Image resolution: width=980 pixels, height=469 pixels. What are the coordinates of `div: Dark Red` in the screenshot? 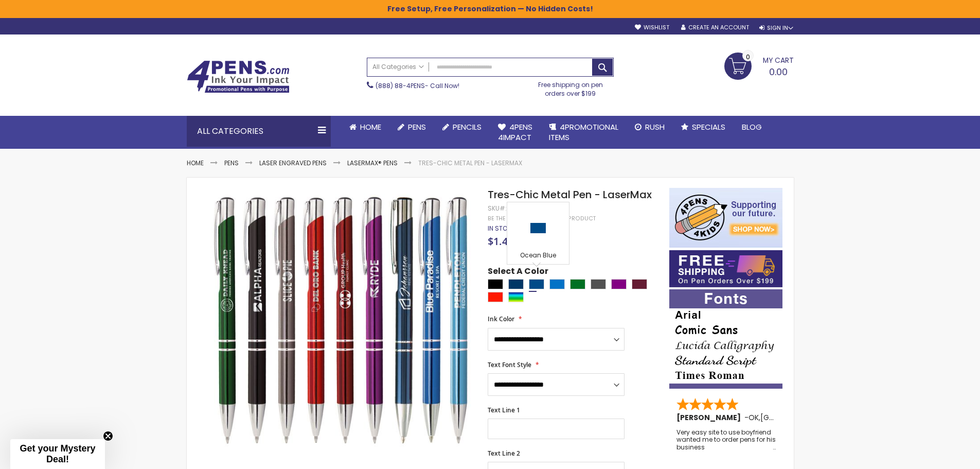 It's located at (640, 285).